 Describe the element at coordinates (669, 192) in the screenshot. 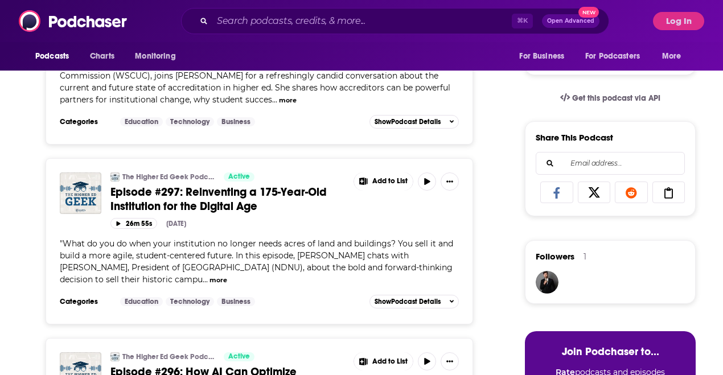

I see `a: Copy Link` at that location.